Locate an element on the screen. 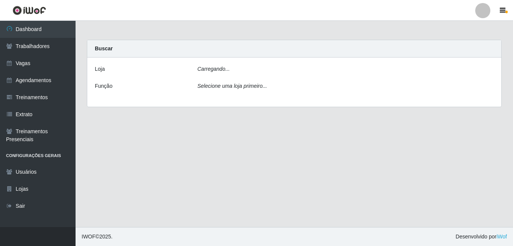  span: IWOF is located at coordinates (88, 236).